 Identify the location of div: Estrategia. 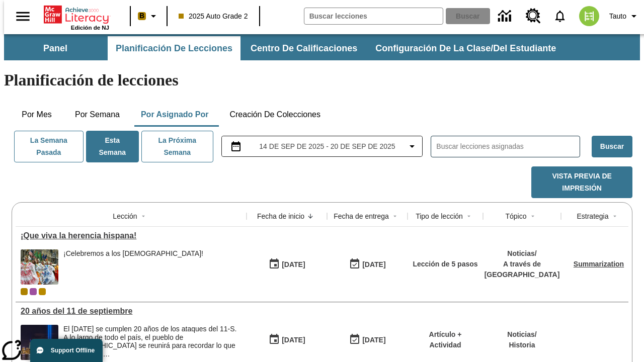
(593, 216).